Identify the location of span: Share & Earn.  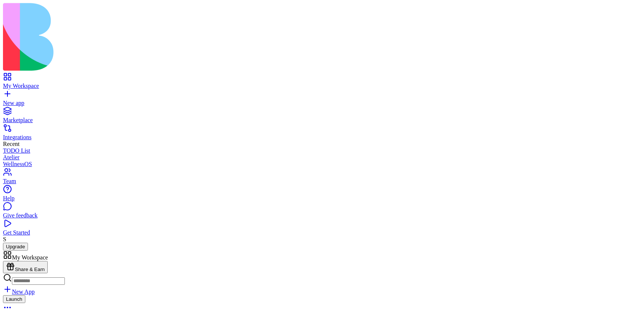
(30, 269).